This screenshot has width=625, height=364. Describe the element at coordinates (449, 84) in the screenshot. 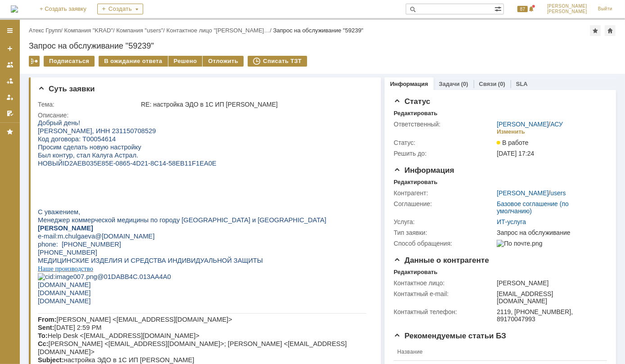

I see `a: Задачи` at that location.